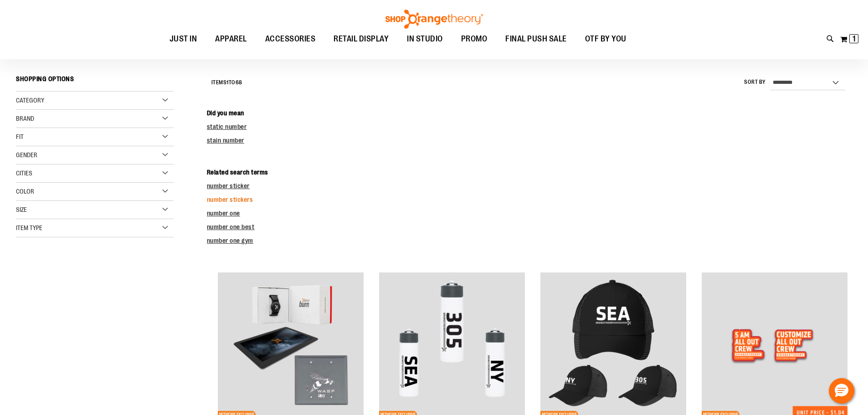 The height and width of the screenshot is (415, 868). What do you see at coordinates (290, 39) in the screenshot?
I see `a: ACCESSORIES` at bounding box center [290, 39].